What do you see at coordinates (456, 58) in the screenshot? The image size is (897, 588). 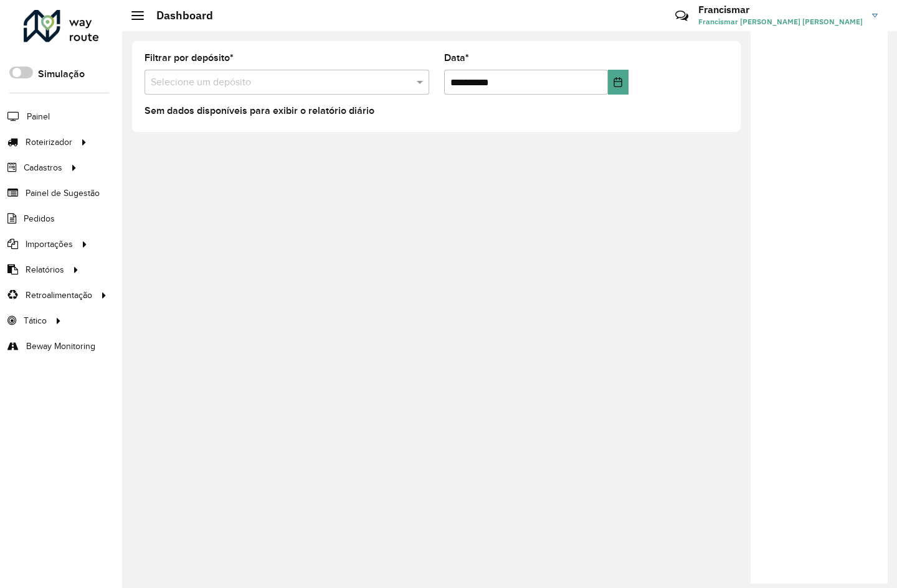 I see `label: Data` at bounding box center [456, 58].